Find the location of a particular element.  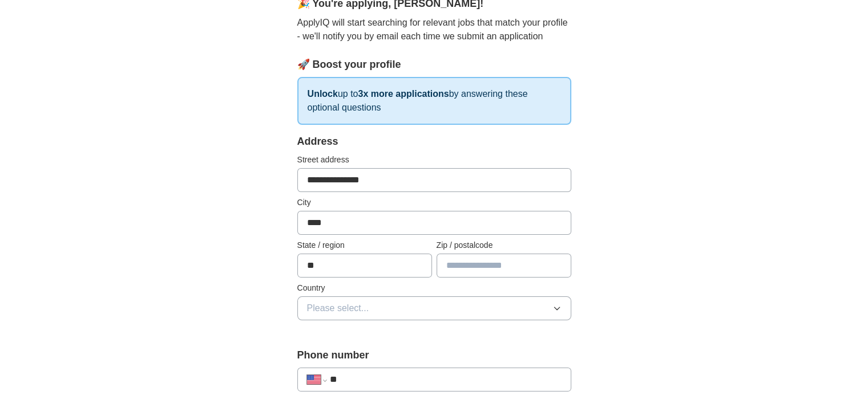

strong: Unlock is located at coordinates (322, 94).